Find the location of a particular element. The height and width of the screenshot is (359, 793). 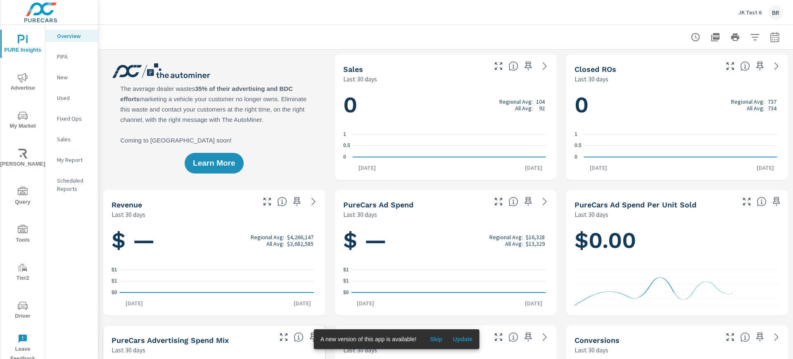

div: Overview is located at coordinates (71, 36).